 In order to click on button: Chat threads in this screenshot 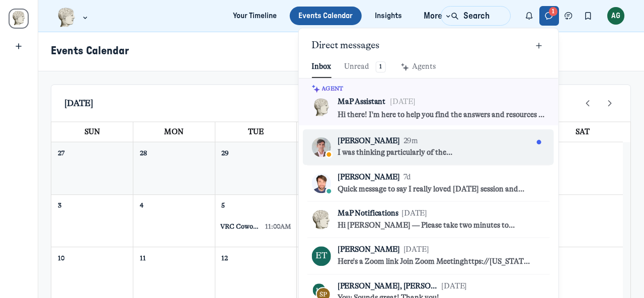, I will do `click(569, 16)`.